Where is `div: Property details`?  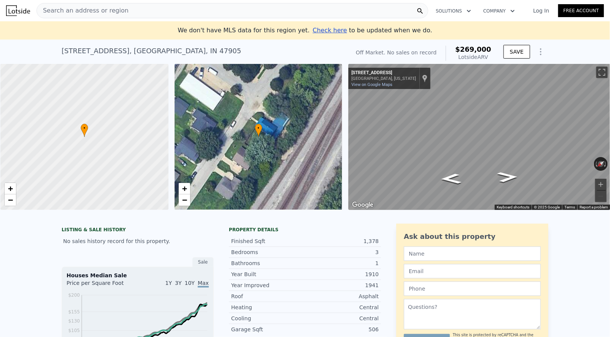
div: Property details is located at coordinates (305, 230).